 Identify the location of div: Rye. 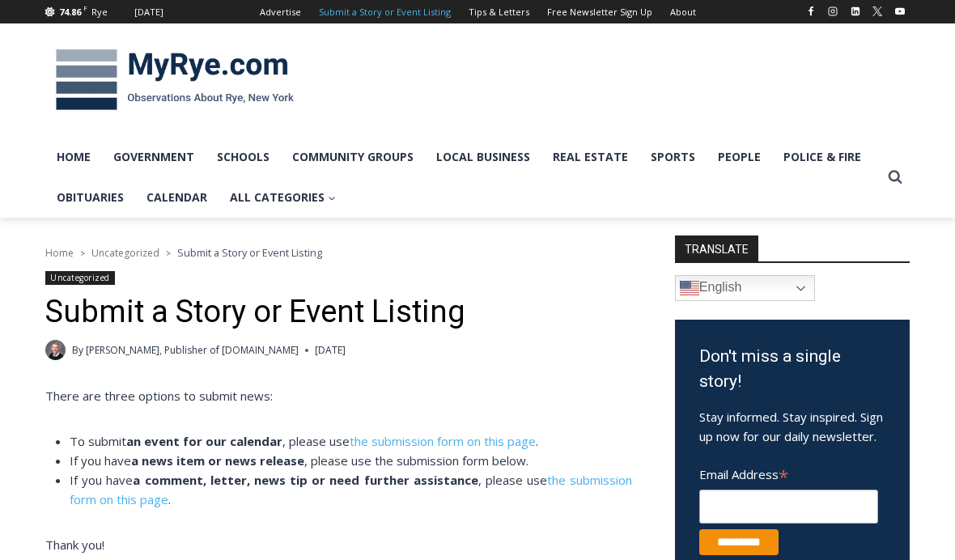
(99, 13).